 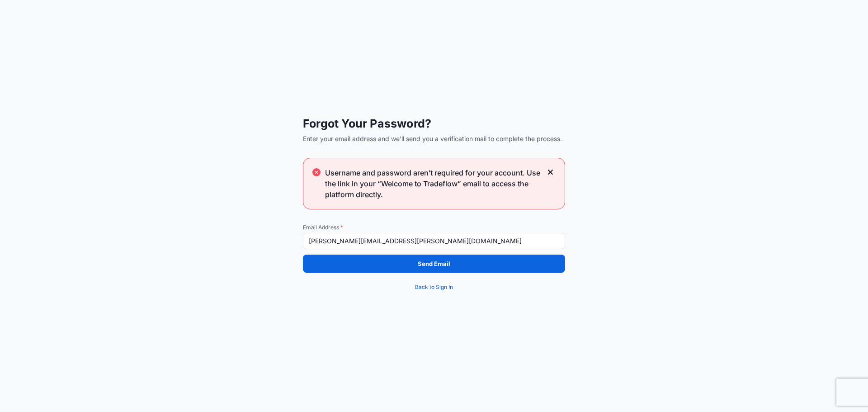 I want to click on span: Enter your email address and we'll send you a verification mail to complete the process., so click(x=434, y=139).